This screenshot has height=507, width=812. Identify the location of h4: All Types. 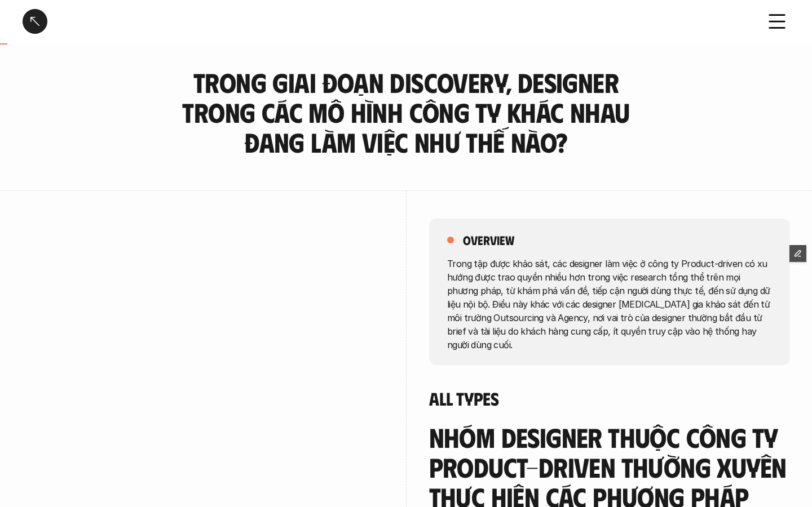
(610, 398).